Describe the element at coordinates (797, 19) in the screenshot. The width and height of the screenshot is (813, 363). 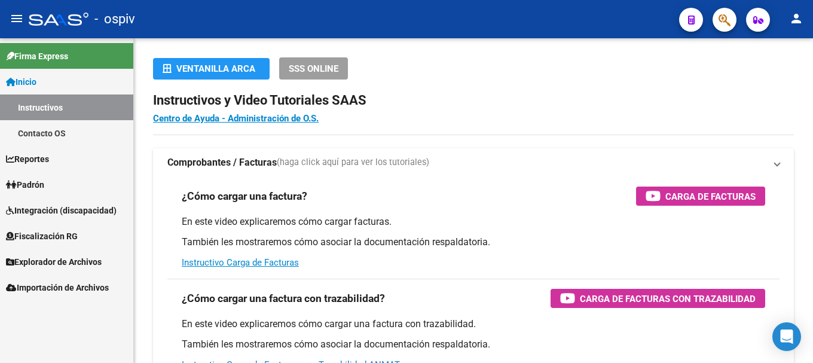
I see `mat-icon: person` at that location.